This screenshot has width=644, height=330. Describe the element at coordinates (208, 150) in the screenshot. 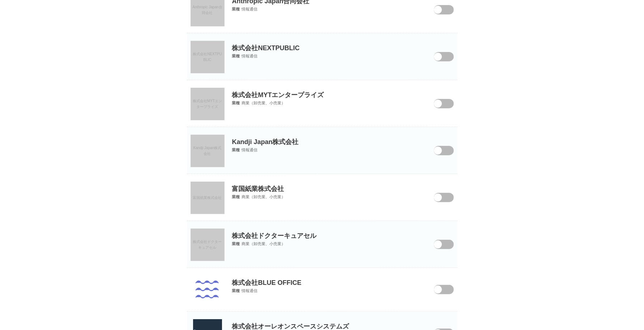

I see `span: Kandji Japan株式会社` at that location.